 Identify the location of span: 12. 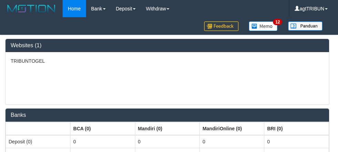
(277, 22).